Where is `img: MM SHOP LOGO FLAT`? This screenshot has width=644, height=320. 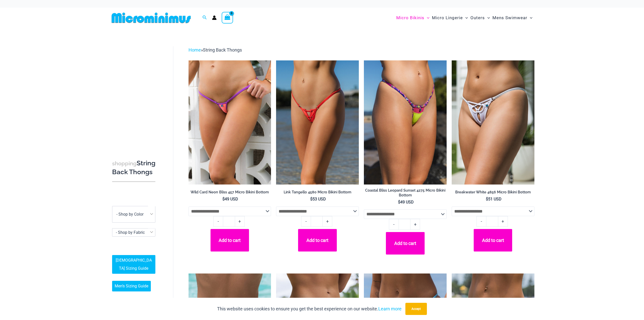
img: MM SHOP LOGO FLAT is located at coordinates (151, 18).